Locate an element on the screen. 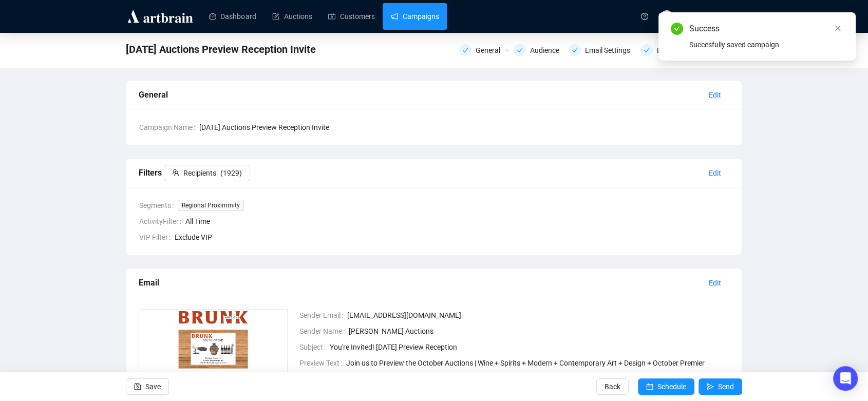  span: Exclude VIP is located at coordinates (452, 237).